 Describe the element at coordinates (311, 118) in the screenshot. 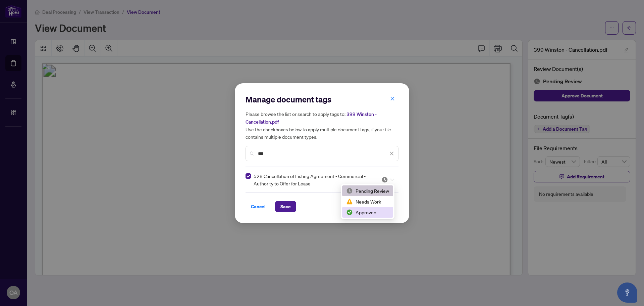

I see `span: 399 Winston - Cancellation.pdf` at that location.